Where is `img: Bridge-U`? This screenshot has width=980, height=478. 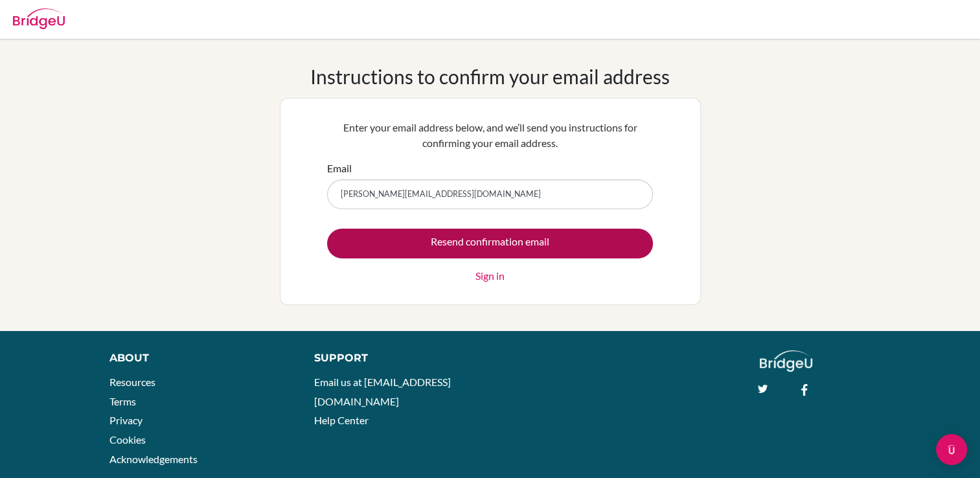 img: Bridge-U is located at coordinates (39, 18).